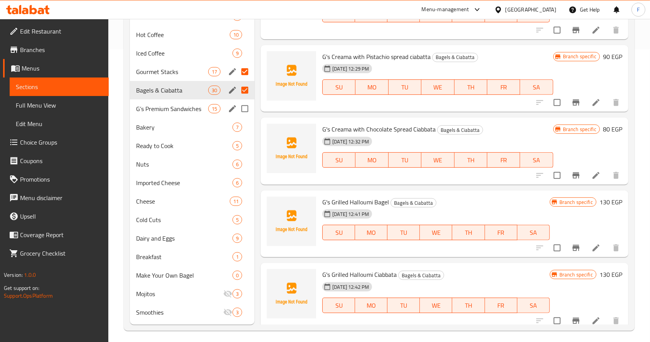  What do you see at coordinates (192, 183) in the screenshot?
I see `div: Imported Cheese6` at bounding box center [192, 183].